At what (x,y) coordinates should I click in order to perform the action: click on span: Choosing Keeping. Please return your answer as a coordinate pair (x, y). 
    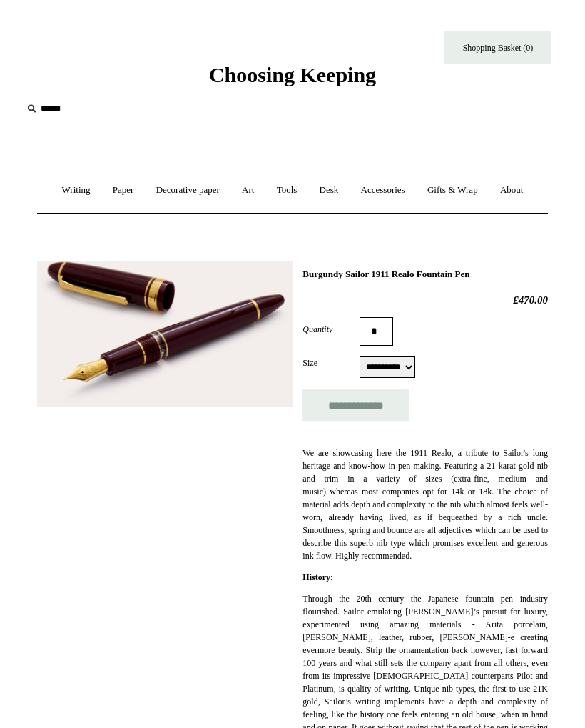
    Looking at the image, I should click on (293, 74).